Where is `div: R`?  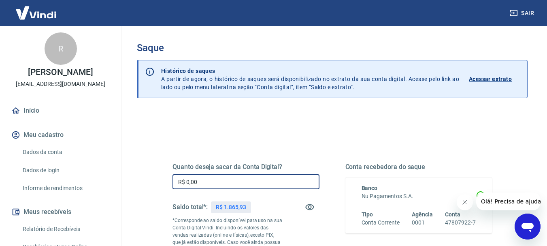
div: R is located at coordinates (61, 49).